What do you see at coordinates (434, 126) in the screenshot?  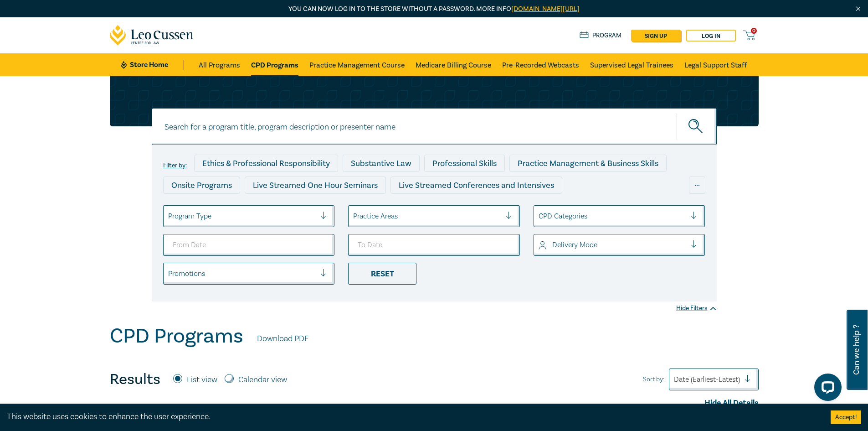 I see `input: Search for a program title, program description or presenter name` at bounding box center [434, 126].